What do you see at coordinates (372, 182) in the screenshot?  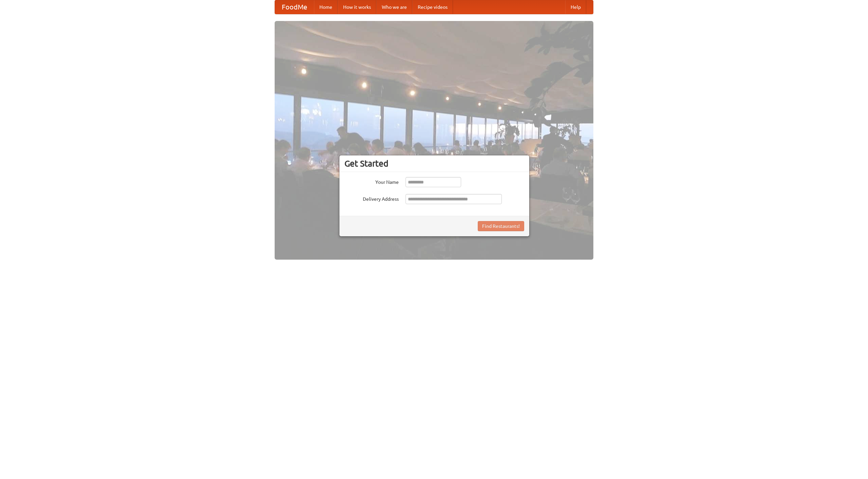 I see `label: Your Name` at bounding box center [372, 182].